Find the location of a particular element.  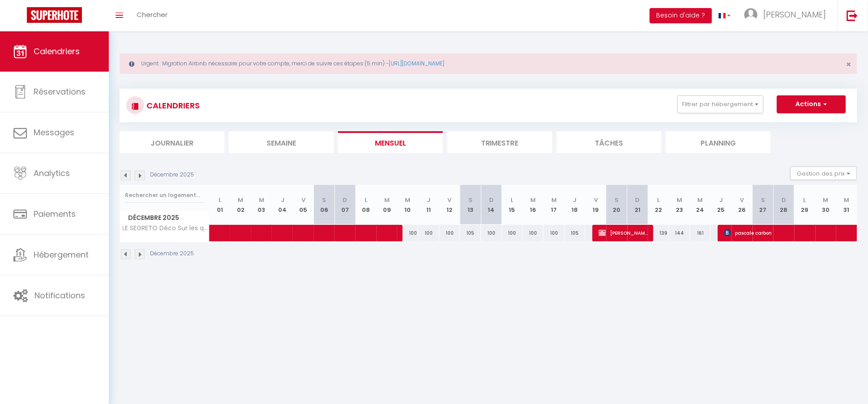

th: 05 is located at coordinates (303, 205).